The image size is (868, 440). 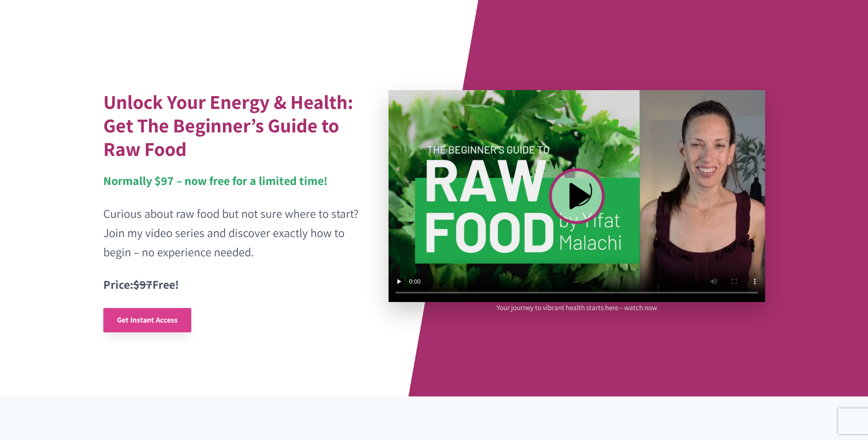 What do you see at coordinates (147, 320) in the screenshot?
I see `a: Get Instant Access` at bounding box center [147, 320].